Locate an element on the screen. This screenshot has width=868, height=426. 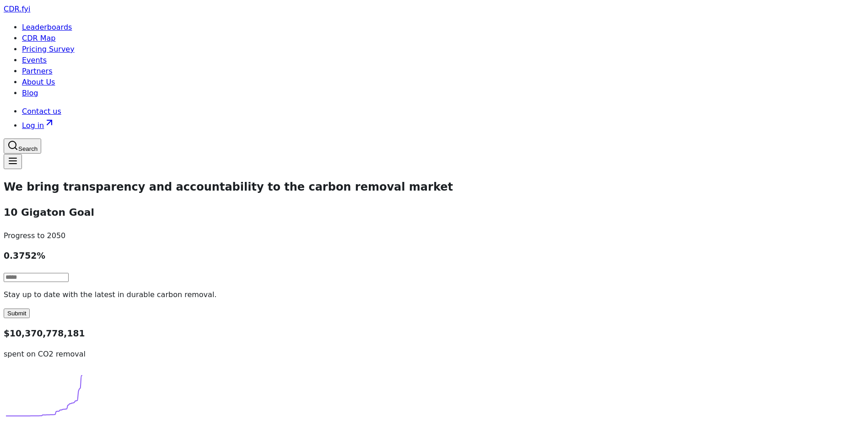
a: Log in is located at coordinates (39, 125).